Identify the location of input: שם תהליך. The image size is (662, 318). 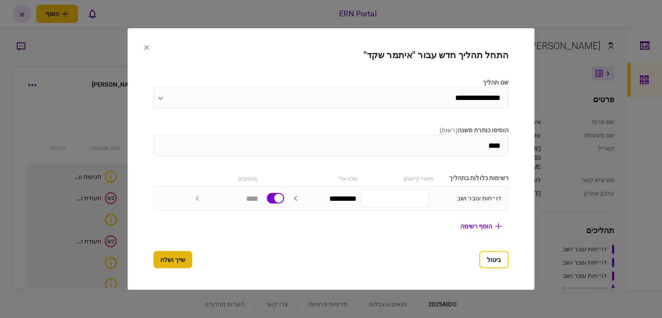
(331, 98).